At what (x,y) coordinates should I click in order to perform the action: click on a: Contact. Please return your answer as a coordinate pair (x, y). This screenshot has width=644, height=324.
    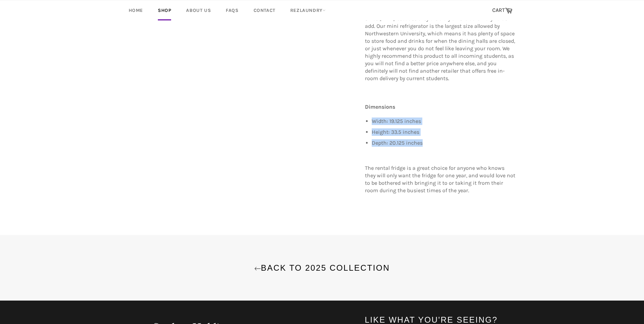
    Looking at the image, I should click on (264, 10).